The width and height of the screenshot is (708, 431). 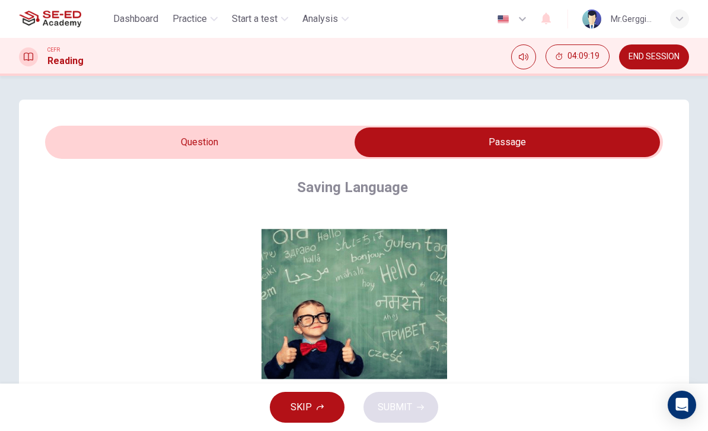 I want to click on img: SE-ED Academy logo, so click(x=50, y=19).